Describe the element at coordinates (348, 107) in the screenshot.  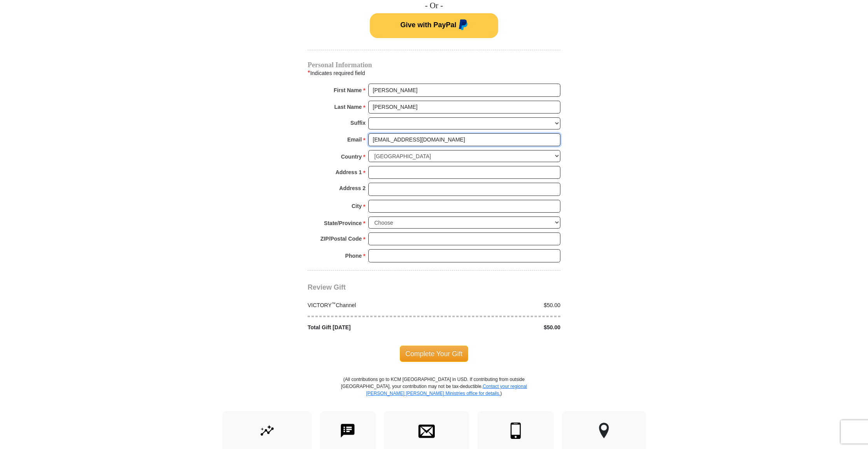
I see `strong: Last Name` at that location.